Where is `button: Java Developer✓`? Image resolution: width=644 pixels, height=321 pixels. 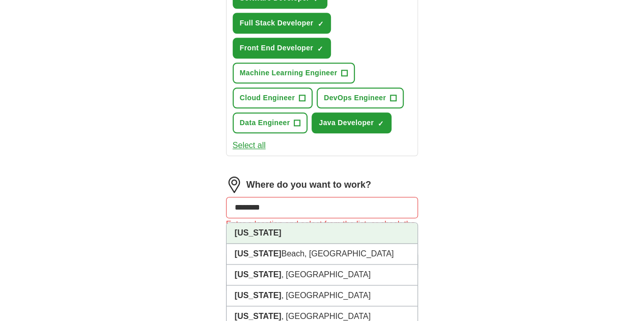
button: Java Developer✓ is located at coordinates (351, 123).